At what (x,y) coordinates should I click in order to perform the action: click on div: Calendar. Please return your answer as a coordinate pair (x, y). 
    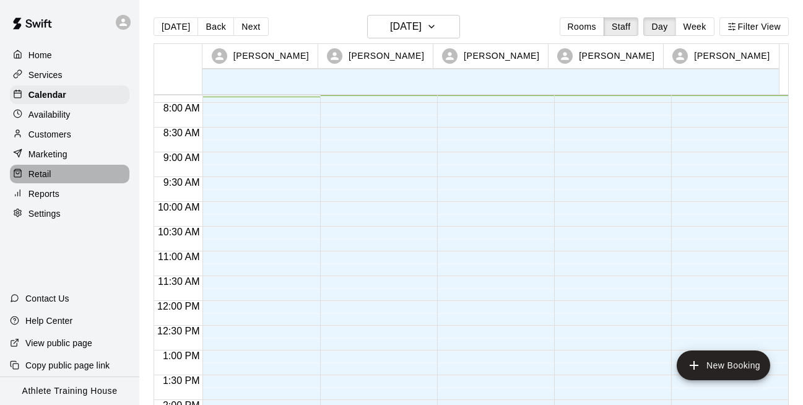
    Looking at the image, I should click on (69, 95).